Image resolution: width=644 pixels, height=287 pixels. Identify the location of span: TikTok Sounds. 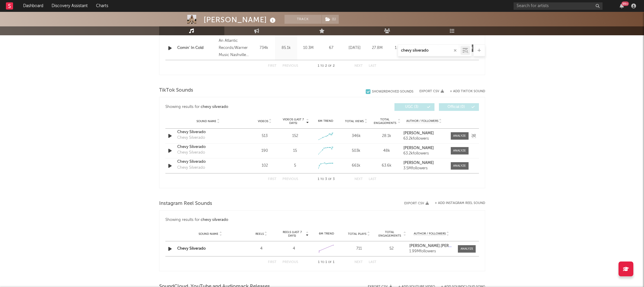
(176, 90).